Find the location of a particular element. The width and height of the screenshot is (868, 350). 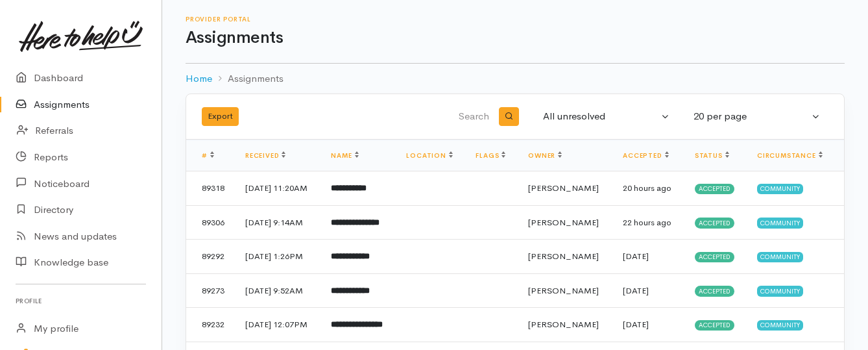

a: Accepted is located at coordinates (645, 155).